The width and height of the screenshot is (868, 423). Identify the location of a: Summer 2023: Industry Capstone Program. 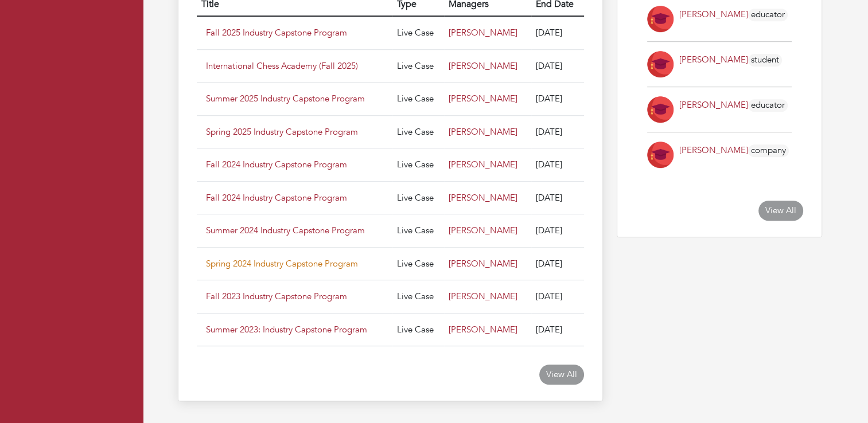
(286, 330).